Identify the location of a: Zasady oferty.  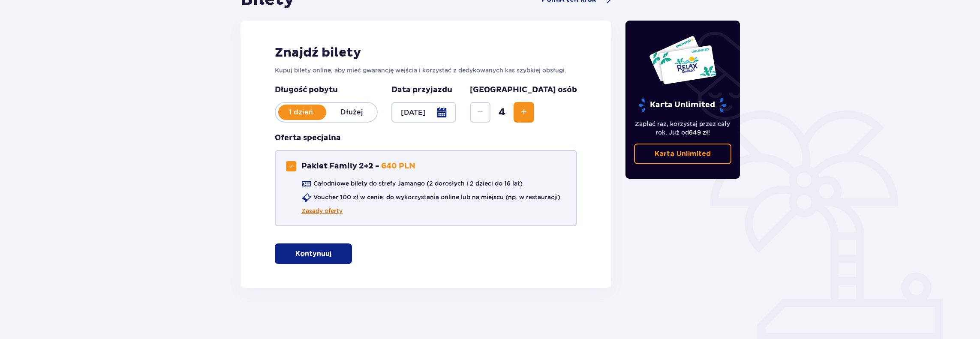
(322, 211).